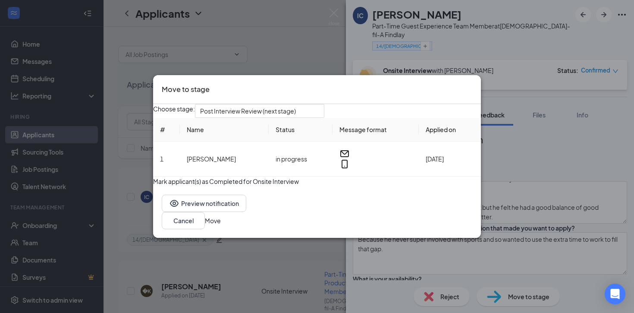  I want to click on svg: Email, so click(345, 154).